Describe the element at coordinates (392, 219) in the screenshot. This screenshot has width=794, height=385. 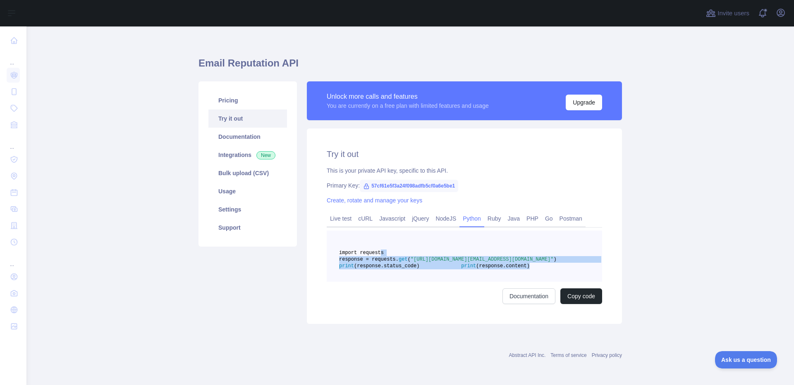
I see `a: Javascript` at that location.